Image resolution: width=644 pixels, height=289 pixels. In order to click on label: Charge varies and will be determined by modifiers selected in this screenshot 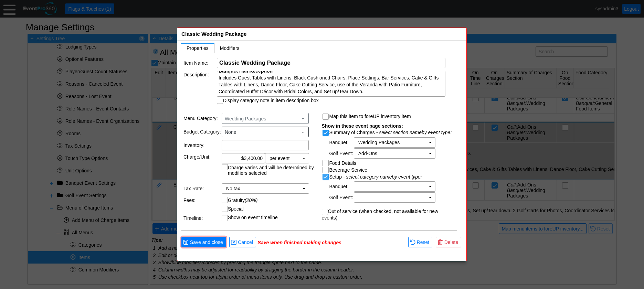, I will do `click(269, 170)`.